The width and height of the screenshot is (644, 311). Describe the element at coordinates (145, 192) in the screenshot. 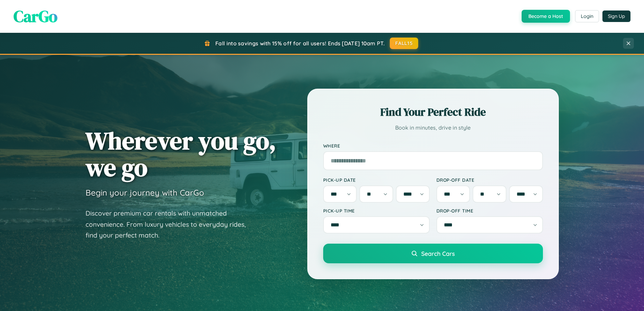

I see `h3: Begin your journey with CarGo` at that location.